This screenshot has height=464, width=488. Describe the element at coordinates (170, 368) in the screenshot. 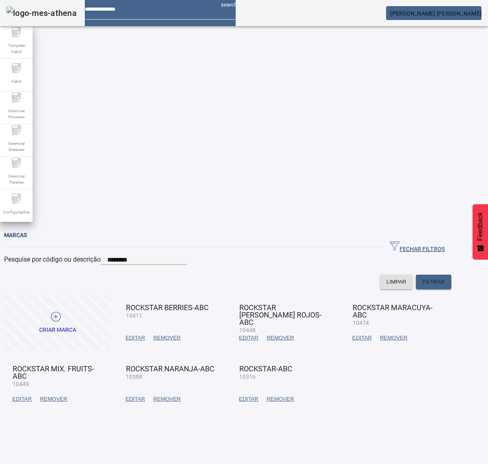

I see `span: ROCKSTAR NARANJA-ABC` at that location.